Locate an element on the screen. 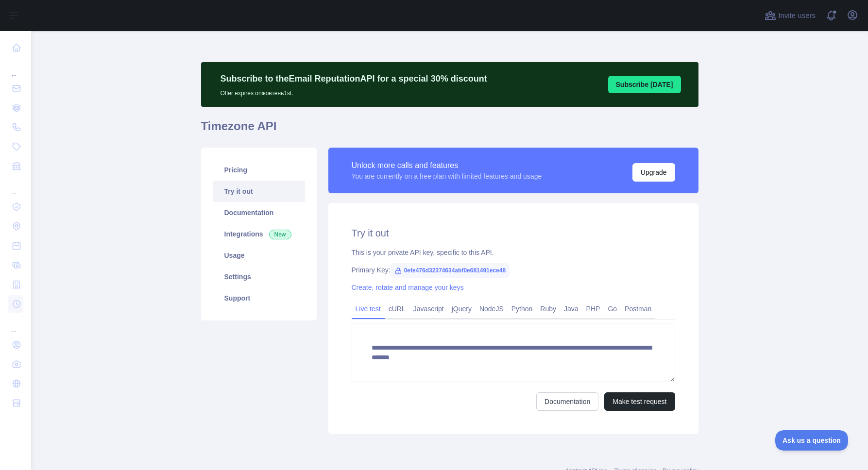 This screenshot has width=868, height=470. a: NodeJS is located at coordinates (491, 309).